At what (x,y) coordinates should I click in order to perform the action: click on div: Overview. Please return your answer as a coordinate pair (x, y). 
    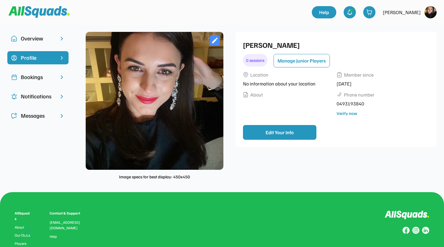
    Looking at the image, I should click on (38, 38).